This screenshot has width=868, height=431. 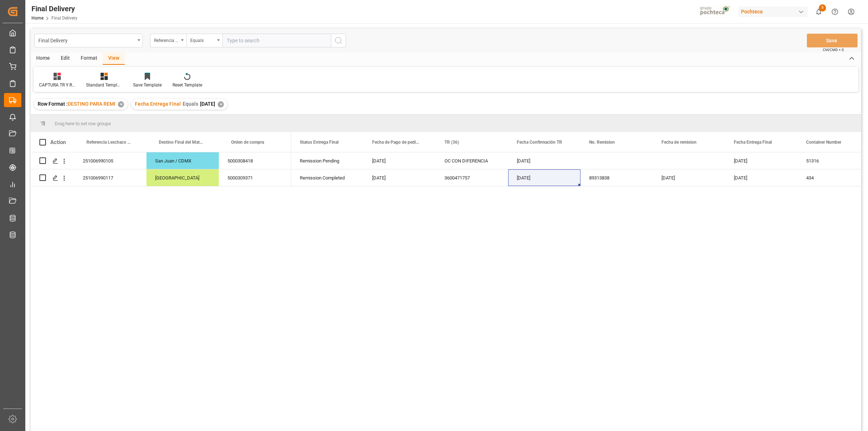 I want to click on div: Remission Pending, so click(x=327, y=161).